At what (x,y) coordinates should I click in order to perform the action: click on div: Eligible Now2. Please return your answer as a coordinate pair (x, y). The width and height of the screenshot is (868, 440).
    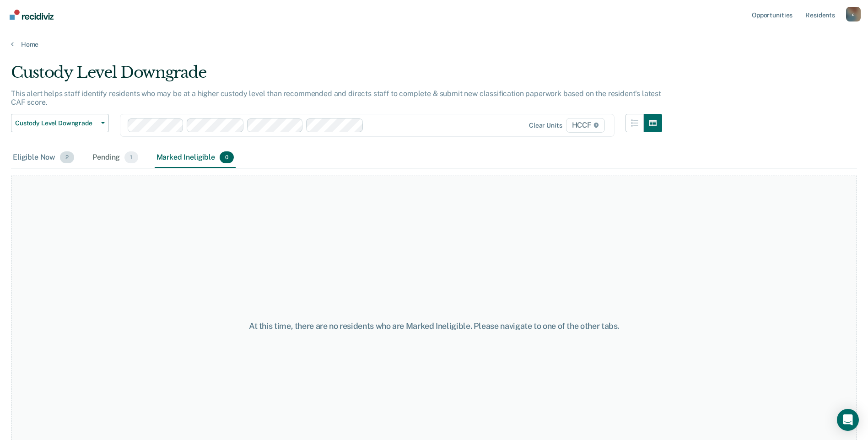
    Looking at the image, I should click on (44, 158).